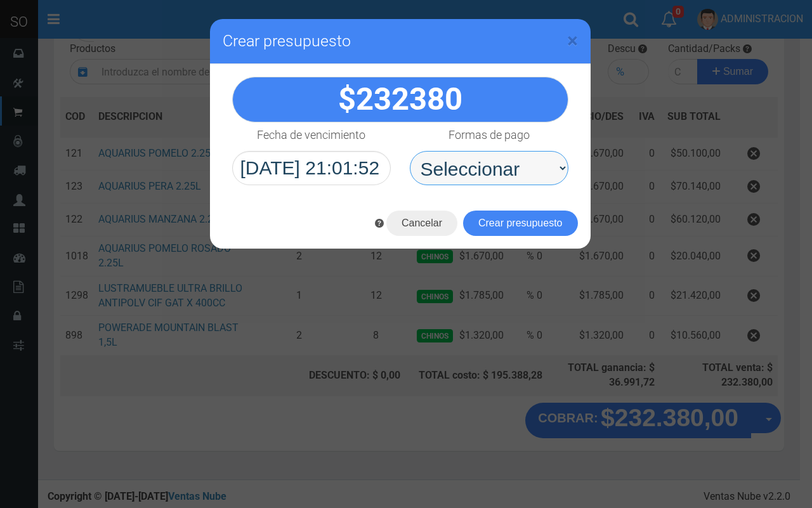 The height and width of the screenshot is (508, 812). I want to click on button: Cancelar, so click(422, 224).